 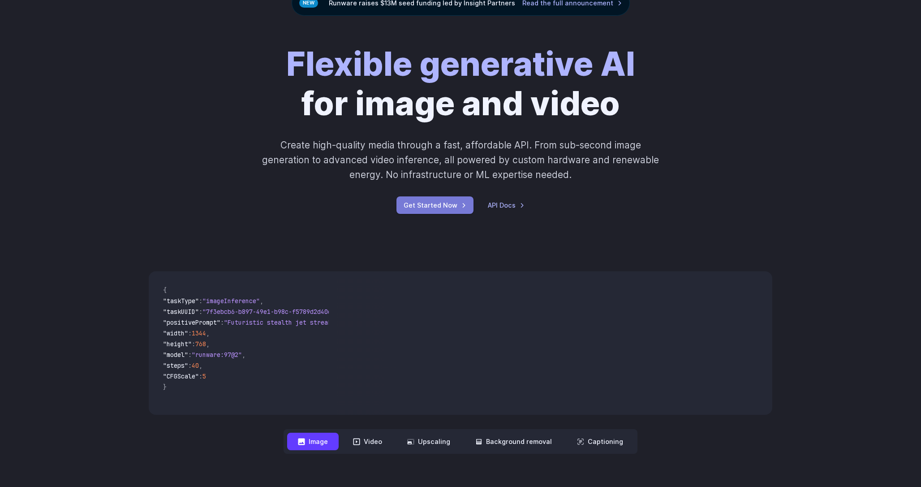 What do you see at coordinates (204, 376) in the screenshot?
I see `span: 5` at bounding box center [204, 376].